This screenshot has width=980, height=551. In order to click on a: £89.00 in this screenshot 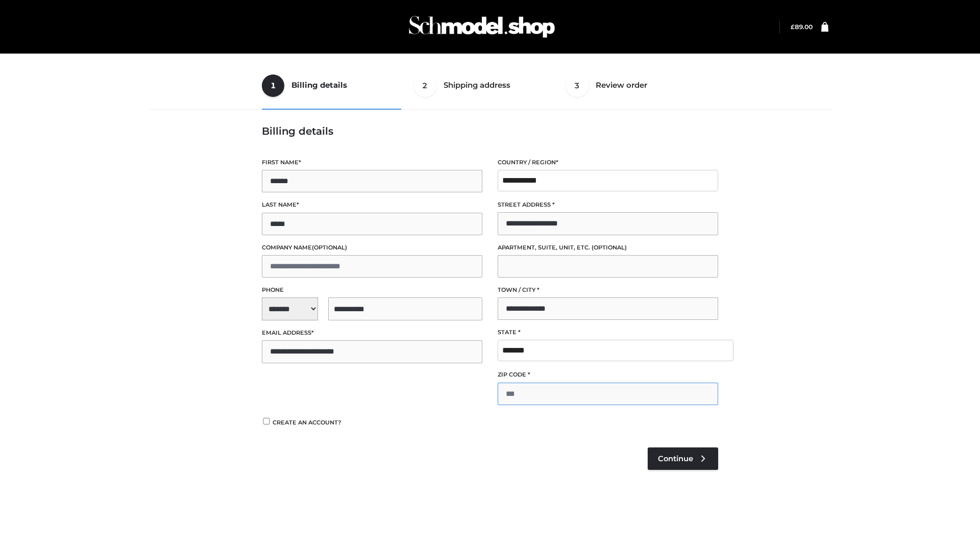, I will do `click(801, 26)`.